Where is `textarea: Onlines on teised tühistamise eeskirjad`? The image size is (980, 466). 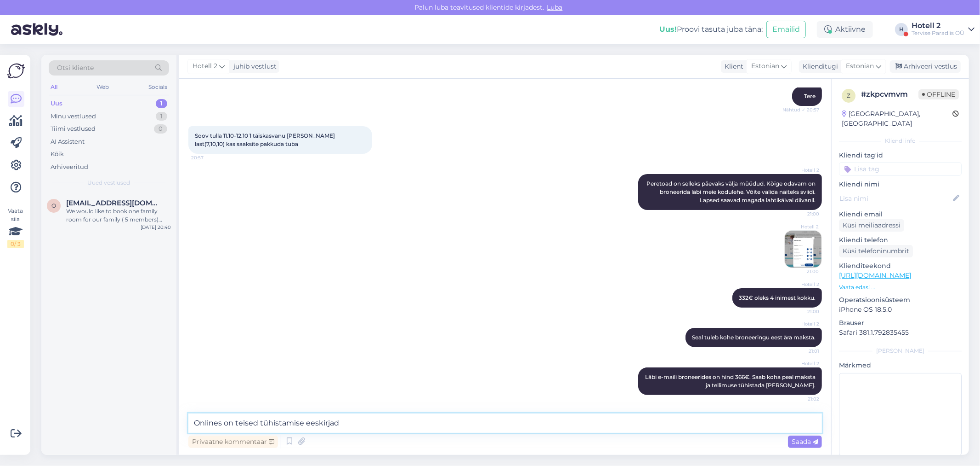 textarea: Onlines on teised tühistamise eeskirjad is located at coordinates (505, 423).